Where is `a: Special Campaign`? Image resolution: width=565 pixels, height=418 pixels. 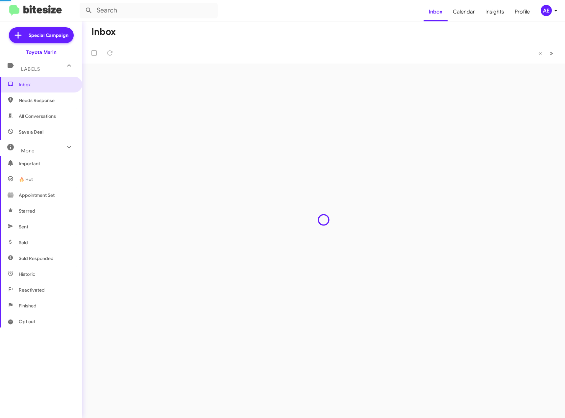 a: Special Campaign is located at coordinates (41, 35).